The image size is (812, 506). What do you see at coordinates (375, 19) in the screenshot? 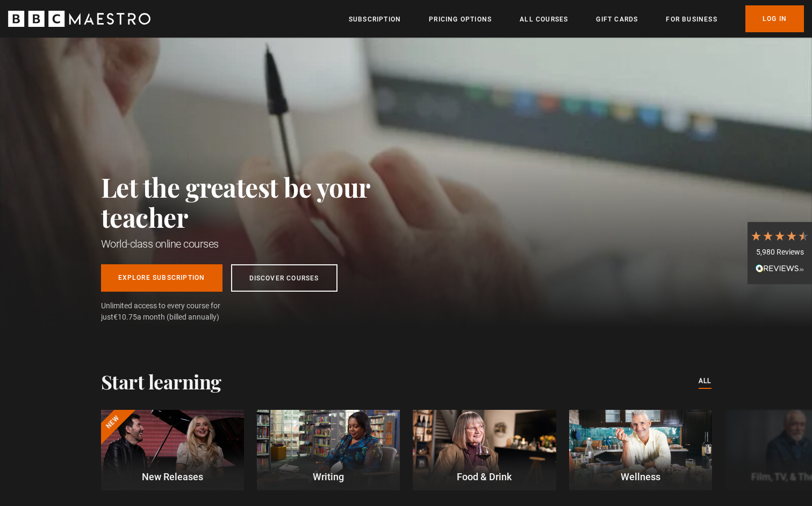
I see `a: Subscription` at bounding box center [375, 19].